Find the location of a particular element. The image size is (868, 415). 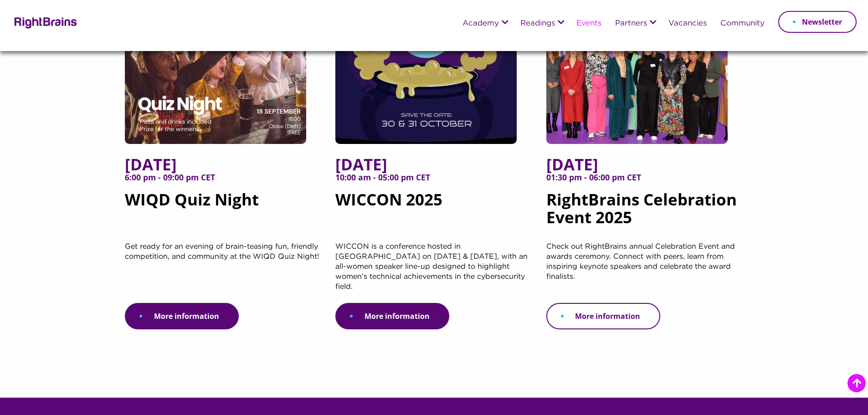

h5: RightBrains Celebration Event 2025 is located at coordinates (645, 199).